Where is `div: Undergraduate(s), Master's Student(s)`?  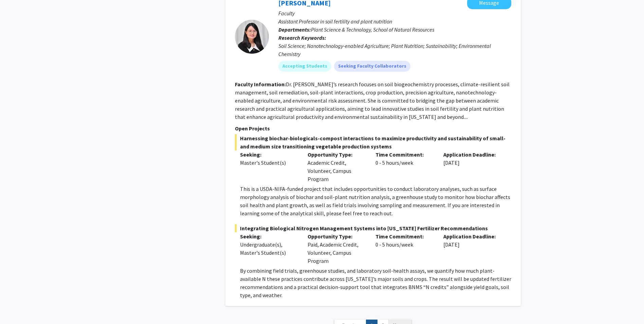
div: Undergraduate(s), Master's Student(s) is located at coordinates (269, 249).